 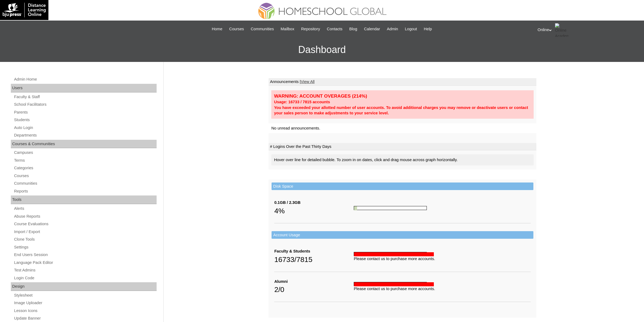 I want to click on a: Mailbox, so click(x=288, y=29).